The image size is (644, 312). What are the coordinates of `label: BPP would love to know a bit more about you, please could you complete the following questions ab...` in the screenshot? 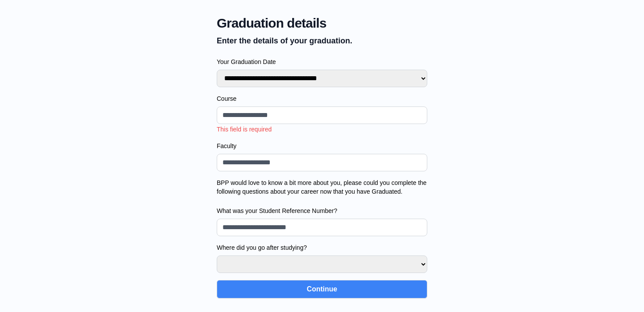 It's located at (322, 187).